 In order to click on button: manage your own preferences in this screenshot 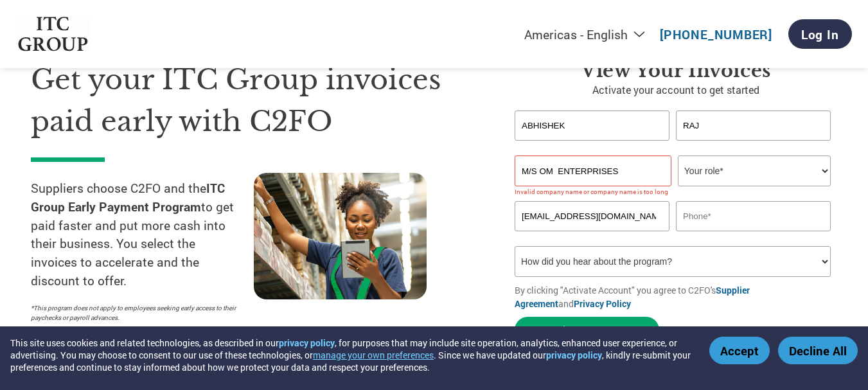, I will do `click(373, 355)`.